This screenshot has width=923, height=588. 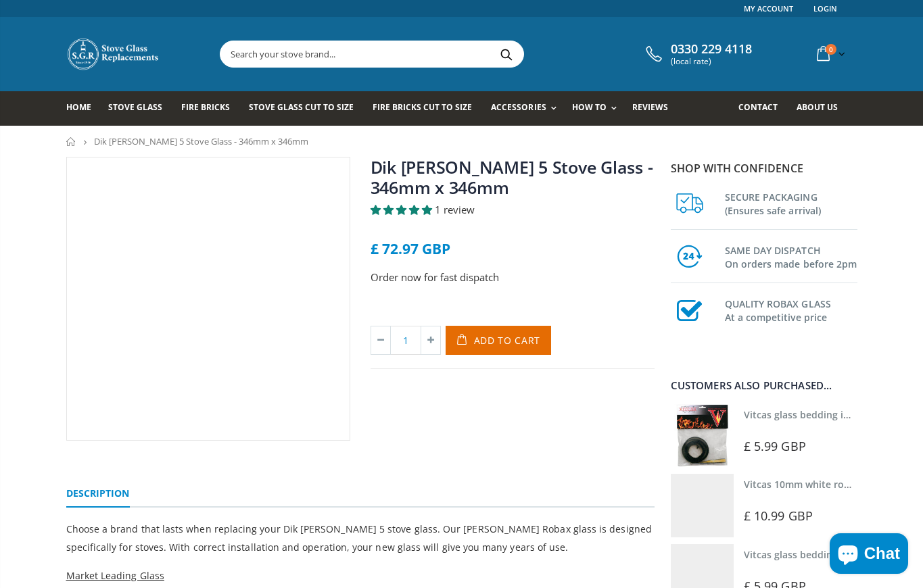 I want to click on span: £ 5.99 GBP, so click(x=775, y=446).